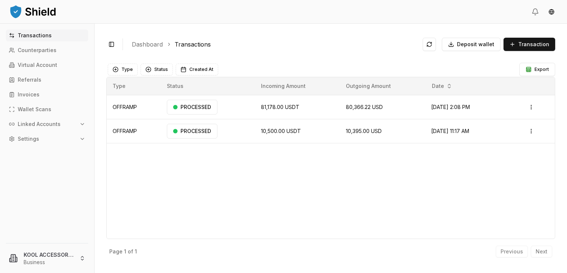  What do you see at coordinates (274, 44) in the screenshot?
I see `nav: breadcrumb` at bounding box center [274, 44].